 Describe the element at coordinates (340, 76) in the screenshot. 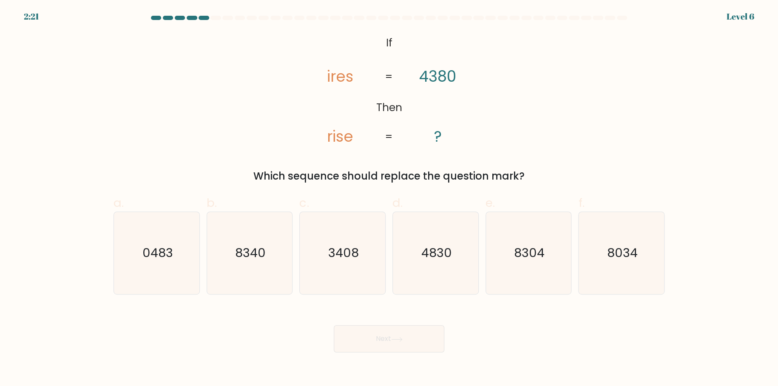

I see `tspan: ires` at that location.